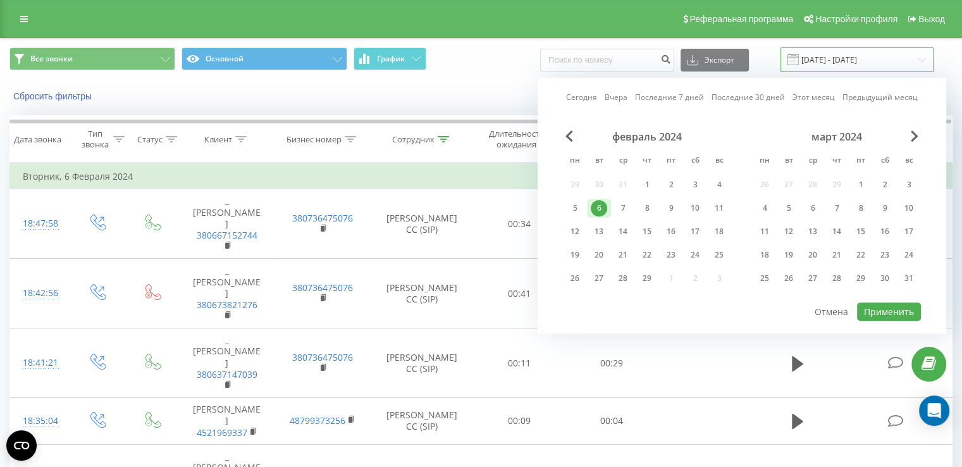 Image resolution: width=962 pixels, height=467 pixels. I want to click on div: сб 2 мар. 2024 г., so click(885, 185).